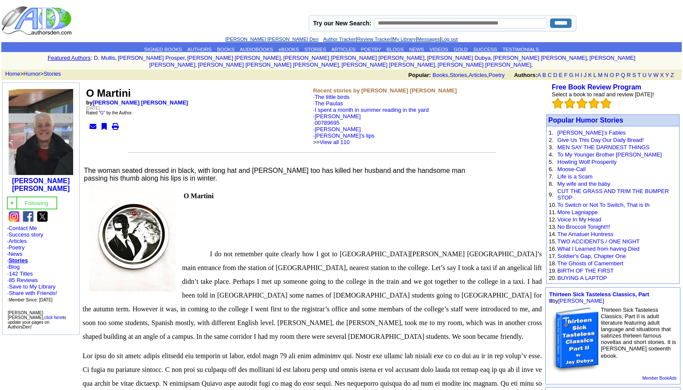  I want to click on a: ARTICLES, so click(343, 49).